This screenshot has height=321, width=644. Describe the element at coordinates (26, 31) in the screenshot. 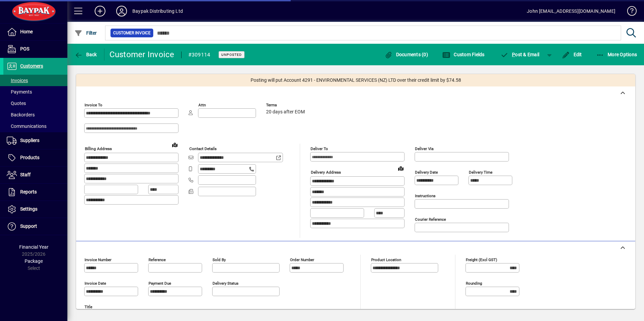

I see `span: Home` at that location.